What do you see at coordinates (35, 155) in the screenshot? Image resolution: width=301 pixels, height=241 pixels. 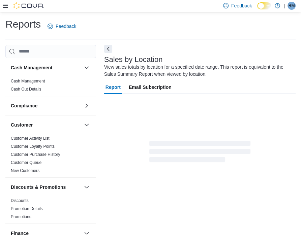 I see `span: Customer Purchase History` at bounding box center [35, 155].